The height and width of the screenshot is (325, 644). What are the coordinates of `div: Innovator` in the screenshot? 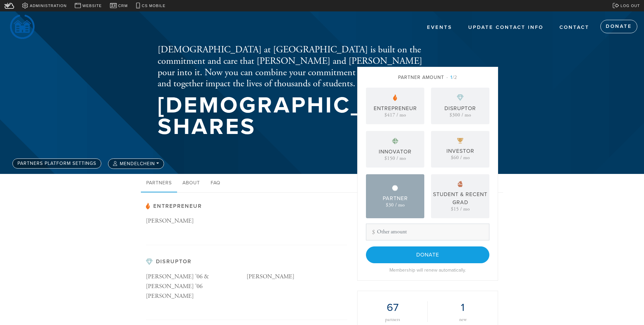 It's located at (395, 152).